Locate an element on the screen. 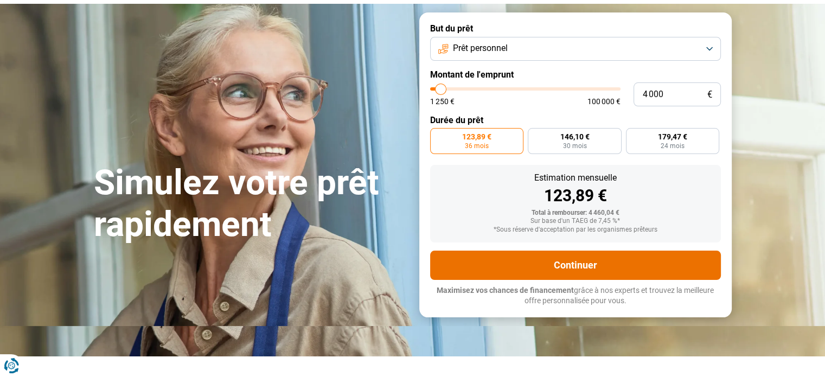  span: Prêt personnel is located at coordinates (480, 48).